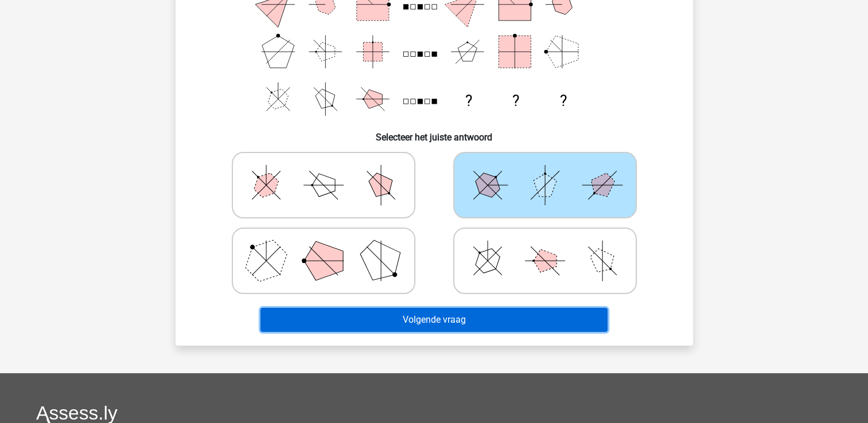 This screenshot has width=868, height=423. Describe the element at coordinates (434, 133) in the screenshot. I see `h6: Selecteer het juiste antwoord` at that location.